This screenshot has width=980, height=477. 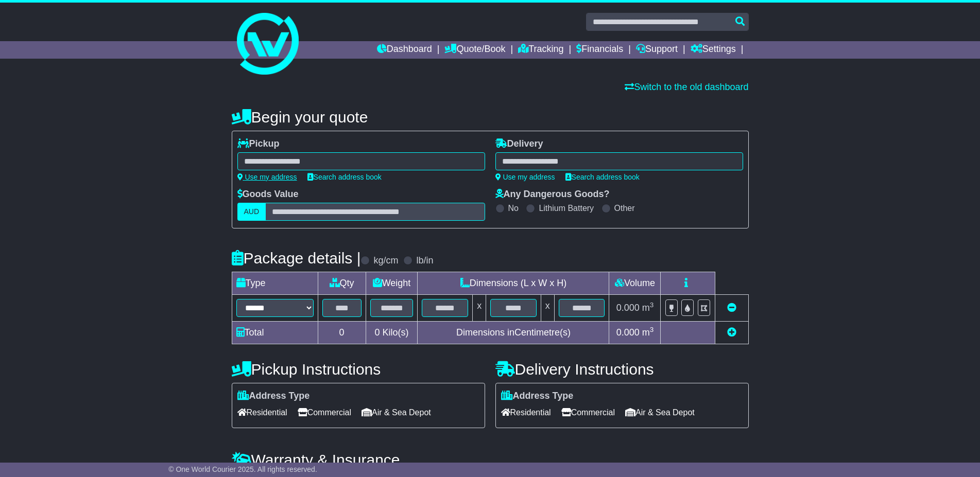 I want to click on label: Goods Value, so click(x=268, y=195).